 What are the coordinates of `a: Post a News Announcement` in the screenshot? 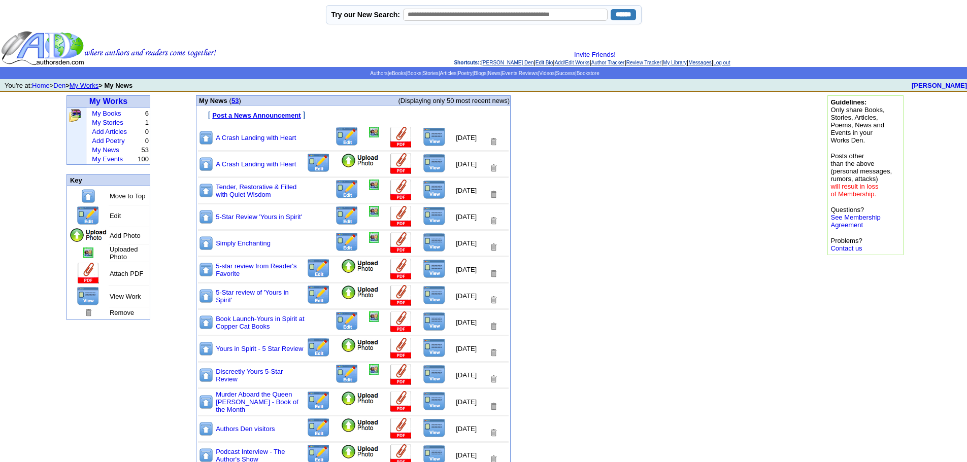 It's located at (256, 115).